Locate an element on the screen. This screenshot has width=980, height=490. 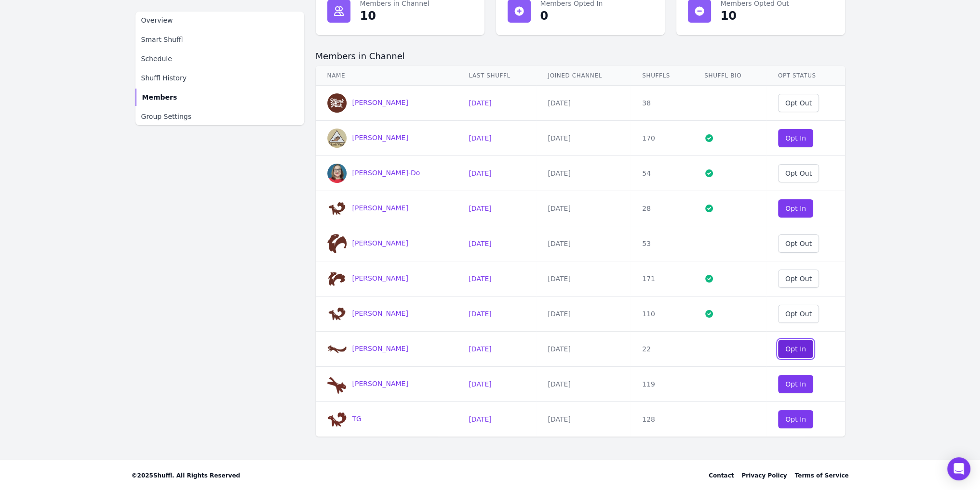
td: 28 is located at coordinates (661, 209).